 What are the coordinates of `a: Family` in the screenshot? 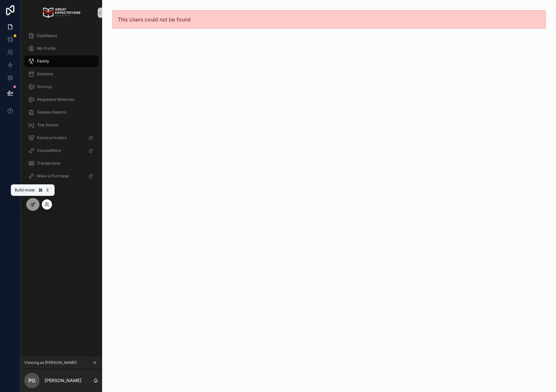 It's located at (61, 61).